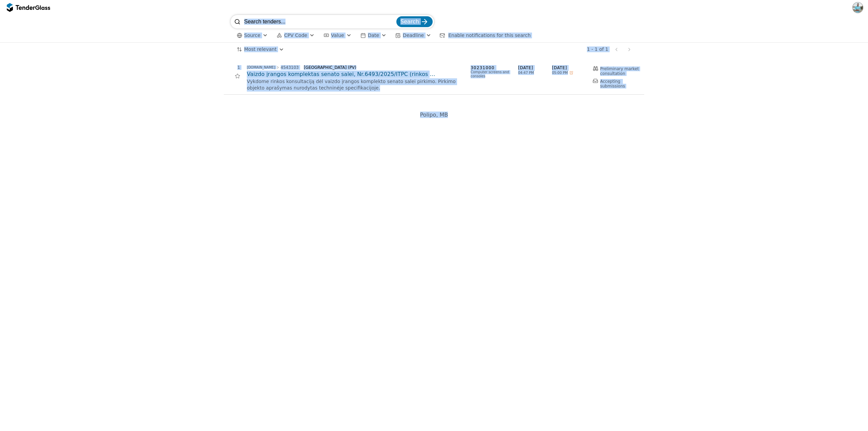 This screenshot has height=431, width=868. I want to click on a: Vaizdo įrangos komplektas senato salei, Nr.6493/2025/ITPC (rinkos konsultacija), so click(355, 74).